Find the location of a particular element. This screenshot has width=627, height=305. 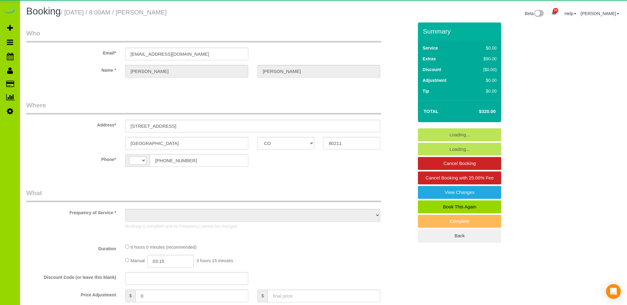

legend: Where is located at coordinates (203, 108).